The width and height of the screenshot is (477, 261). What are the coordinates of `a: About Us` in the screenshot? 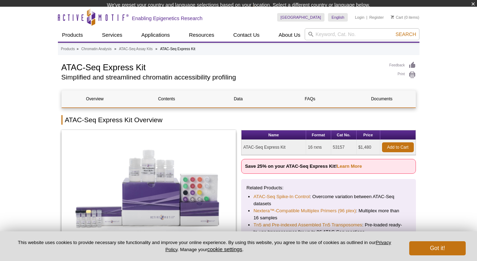 It's located at (290, 35).